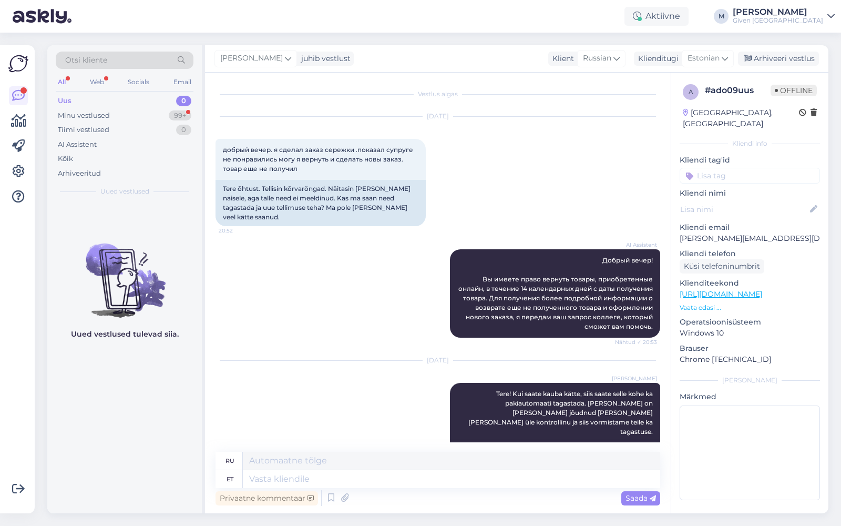  I want to click on div: et, so click(230, 479).